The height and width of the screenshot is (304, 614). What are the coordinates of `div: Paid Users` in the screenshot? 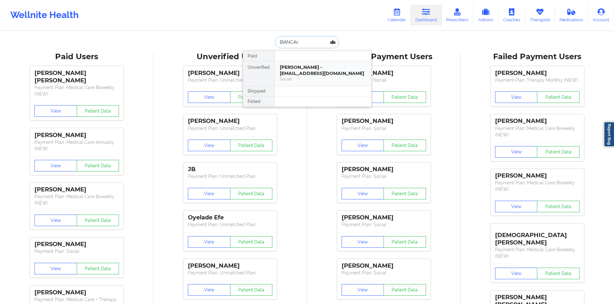 It's located at (77, 57).